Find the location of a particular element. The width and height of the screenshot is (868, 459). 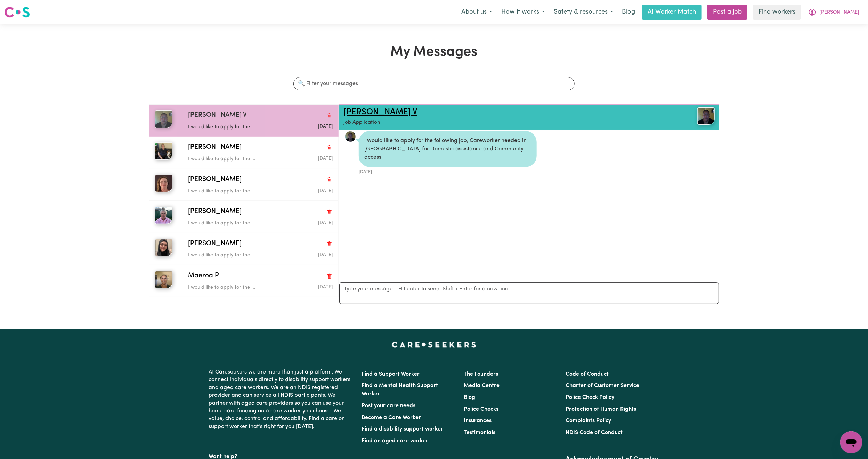

a: Post a job is located at coordinates (727, 12).